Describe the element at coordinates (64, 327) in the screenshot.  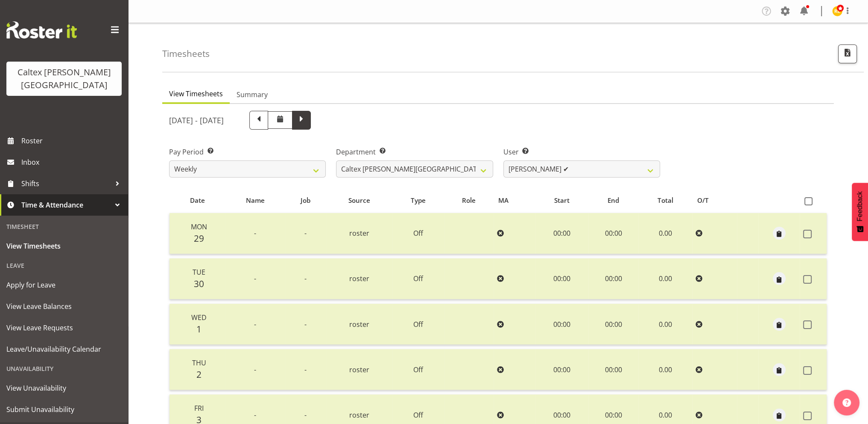
I see `span: View Leave Requests` at that location.